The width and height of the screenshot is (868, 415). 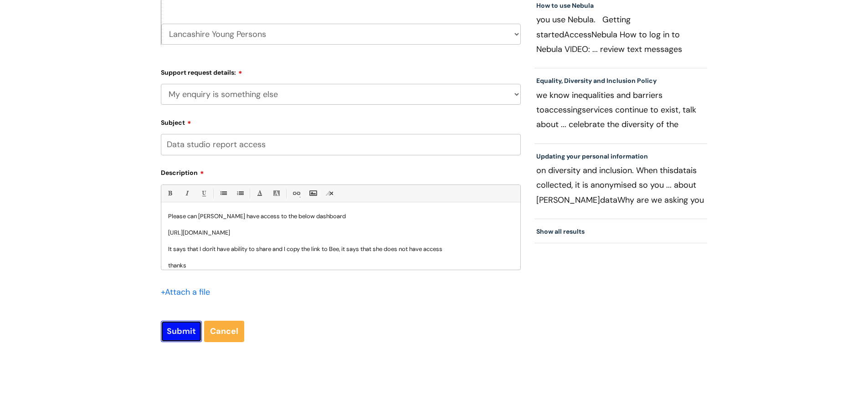 What do you see at coordinates (223, 193) in the screenshot?
I see `a: • Unordered List (Ctrl-Shift-7)` at bounding box center [223, 193].